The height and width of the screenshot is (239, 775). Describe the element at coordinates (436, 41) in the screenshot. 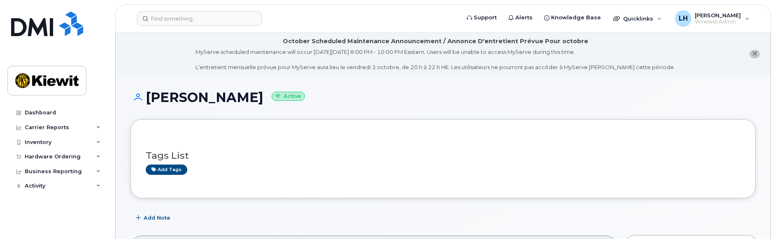

I see `div: October Scheduled Maintenance Announcement / Annonce D'entretient Prévue Pour octobre` at that location.